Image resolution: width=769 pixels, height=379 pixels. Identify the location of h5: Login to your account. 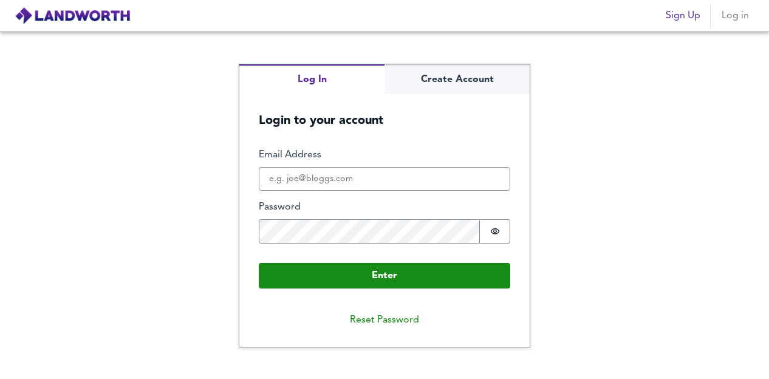
(384, 111).